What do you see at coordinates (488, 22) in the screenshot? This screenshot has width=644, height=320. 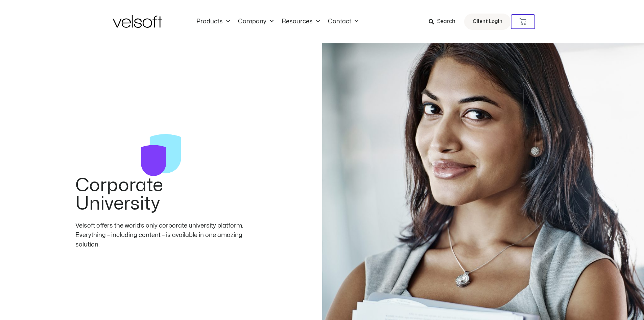 I see `span: Client Login` at bounding box center [488, 22].